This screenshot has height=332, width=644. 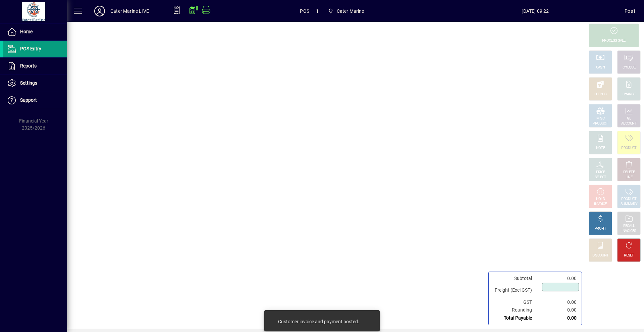 What do you see at coordinates (305, 11) in the screenshot?
I see `span: POS` at bounding box center [305, 11].